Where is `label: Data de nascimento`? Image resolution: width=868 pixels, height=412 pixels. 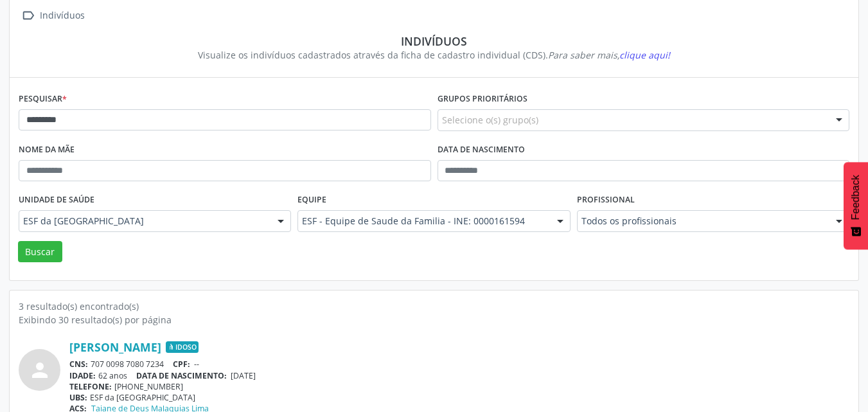
label: Data de nascimento is located at coordinates (481, 149).